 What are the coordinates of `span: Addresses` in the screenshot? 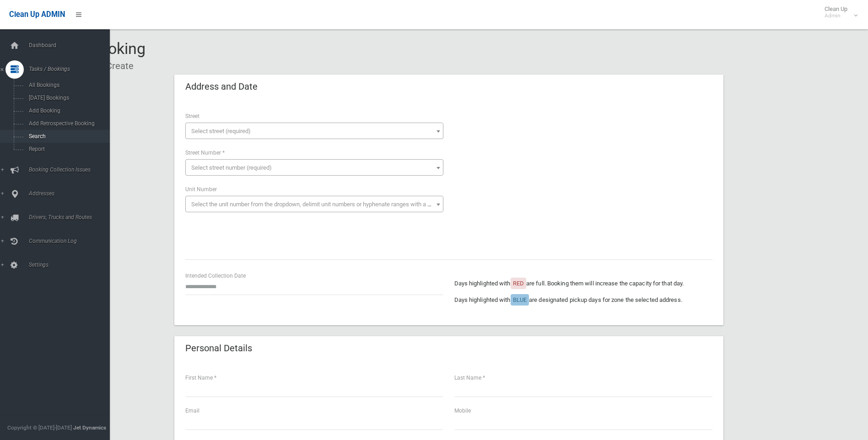 It's located at (71, 194).